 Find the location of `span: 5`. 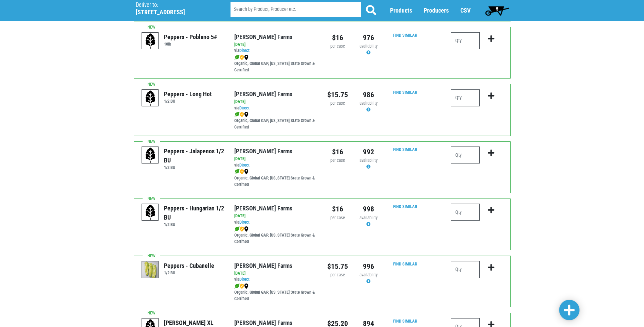

span: 5 is located at coordinates (497, 9).